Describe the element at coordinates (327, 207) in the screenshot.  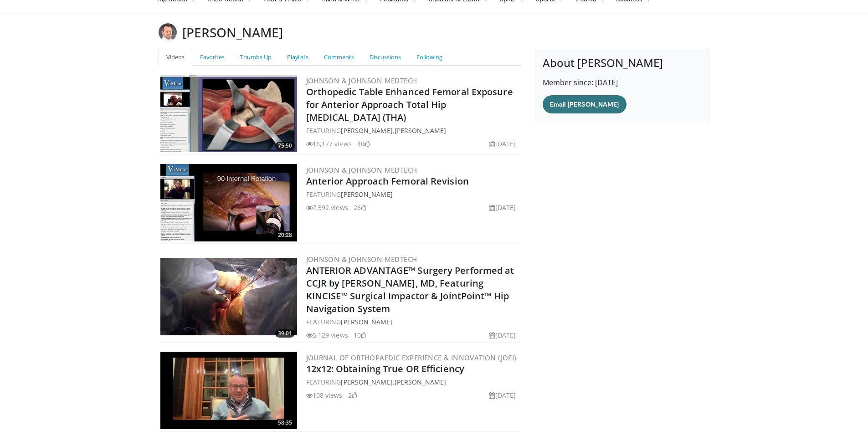
I see `li: 7,592 views` at that location.